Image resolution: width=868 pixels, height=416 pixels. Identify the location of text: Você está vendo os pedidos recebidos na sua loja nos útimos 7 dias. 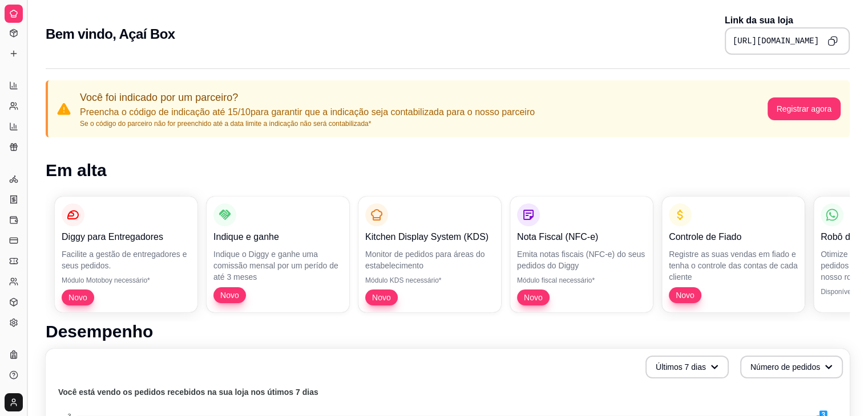
(188, 392).